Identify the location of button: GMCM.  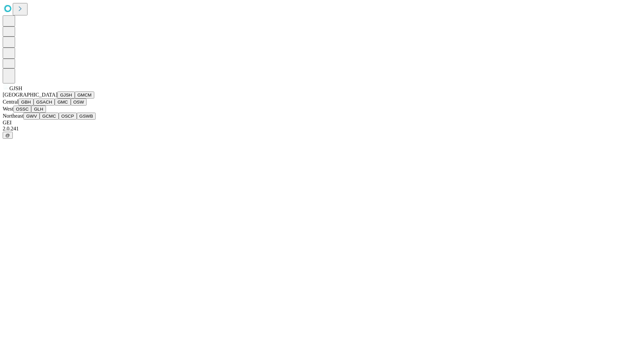
(85, 95).